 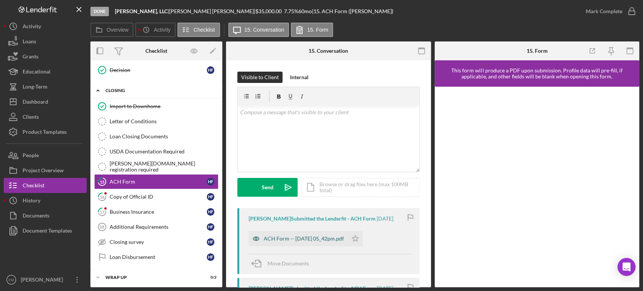 I want to click on a: 17Business InsuranceHF, so click(x=156, y=212).